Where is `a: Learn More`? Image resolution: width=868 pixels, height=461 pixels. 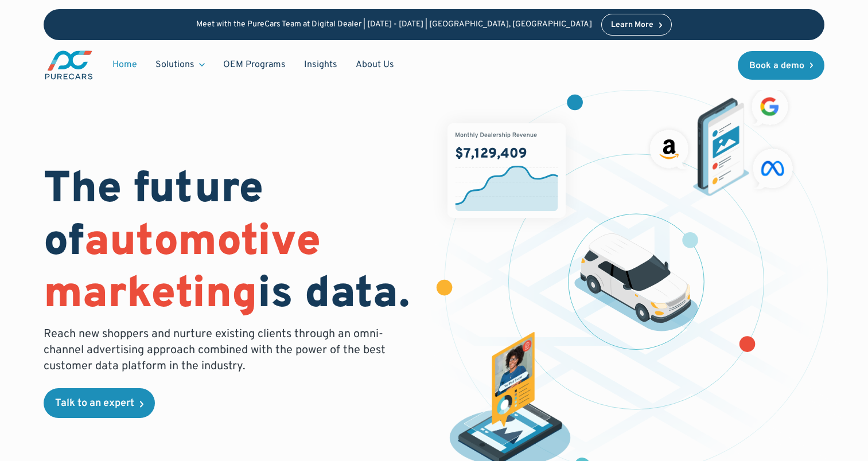 a: Learn More is located at coordinates (637, 25).